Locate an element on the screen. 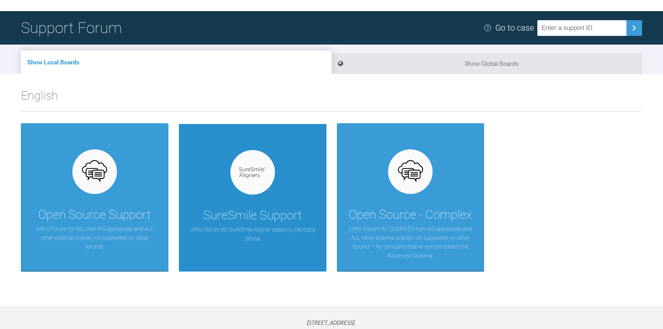 Image resolution: width=663 pixels, height=329 pixels. a: Open Source SupportOrtho Forum for ALL non-IAS appliances and ALL other external brands not suppo... is located at coordinates (95, 197).